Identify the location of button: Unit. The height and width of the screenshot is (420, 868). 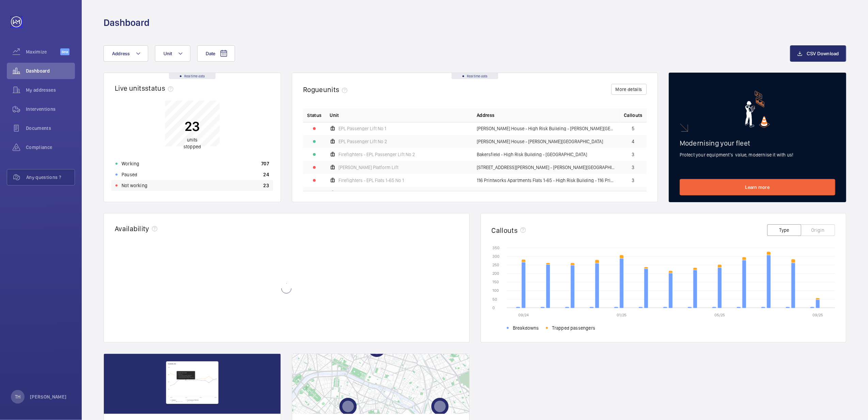
(172, 54).